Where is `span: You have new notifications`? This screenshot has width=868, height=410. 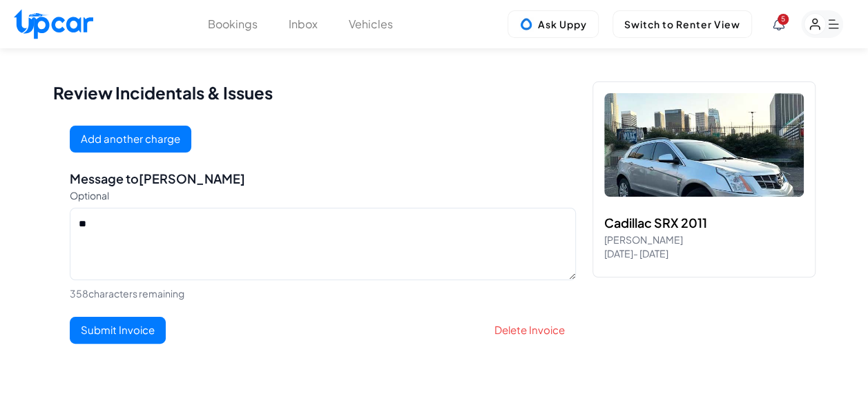 span: You have new notifications is located at coordinates (783, 19).